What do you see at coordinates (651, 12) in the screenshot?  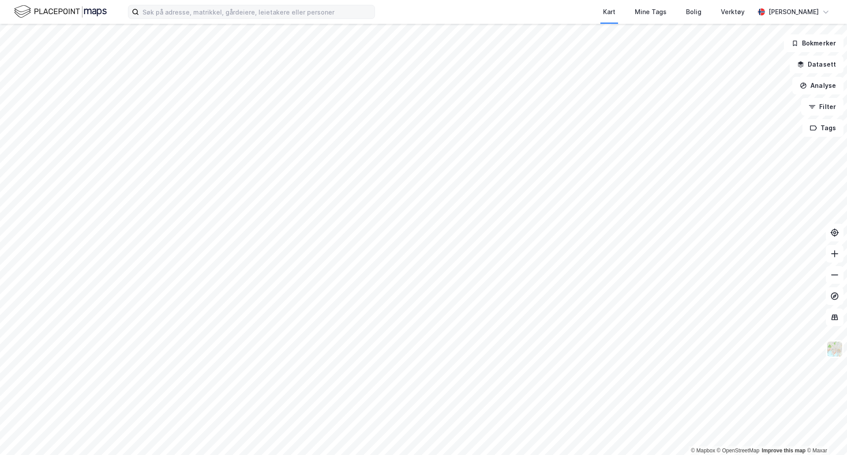 I see `div: Mine Tags` at bounding box center [651, 12].